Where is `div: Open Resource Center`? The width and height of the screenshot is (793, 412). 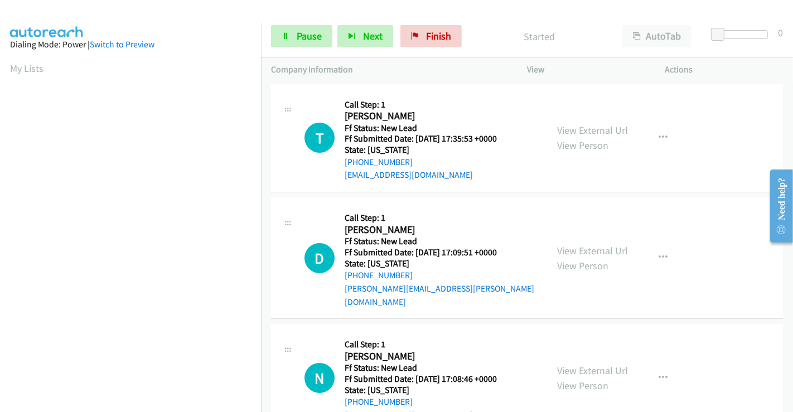 div: Open Resource Center is located at coordinates (20, 44).